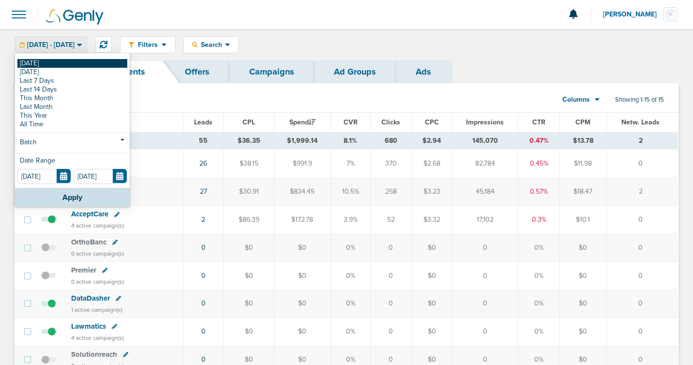  I want to click on td: $11.98, so click(583, 164).